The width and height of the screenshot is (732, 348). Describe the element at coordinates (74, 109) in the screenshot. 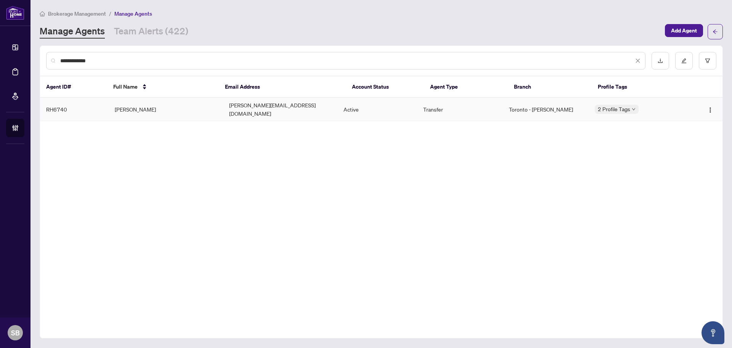

I see `td: RH6740` at that location.